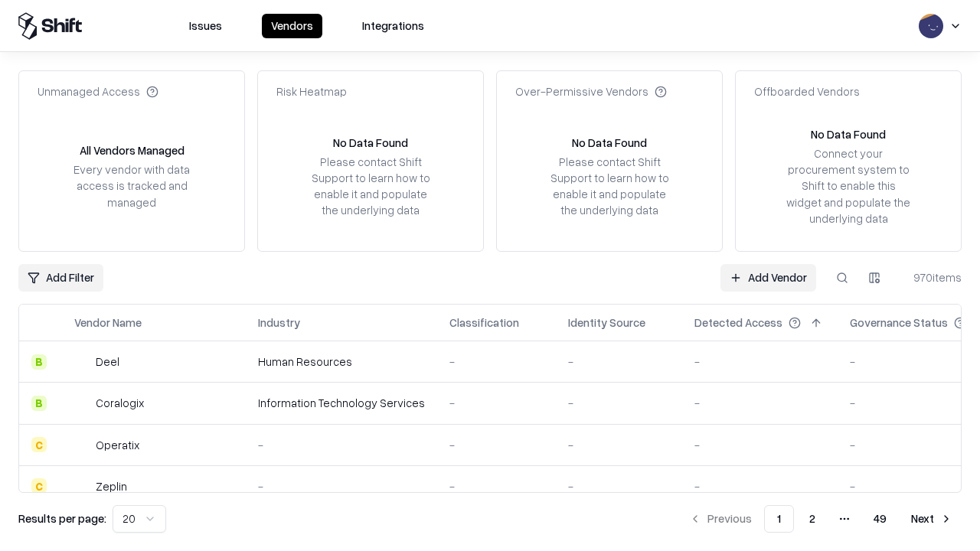 This screenshot has width=980, height=551. Describe the element at coordinates (393, 26) in the screenshot. I see `button: Integrations` at that location.